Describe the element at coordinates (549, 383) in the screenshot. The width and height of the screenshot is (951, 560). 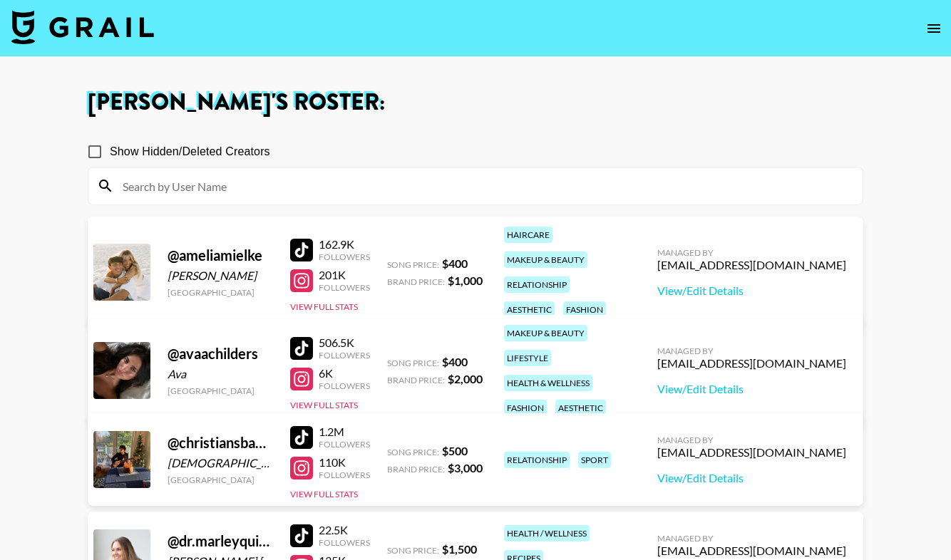
I see `div: health & wellness` at that location.